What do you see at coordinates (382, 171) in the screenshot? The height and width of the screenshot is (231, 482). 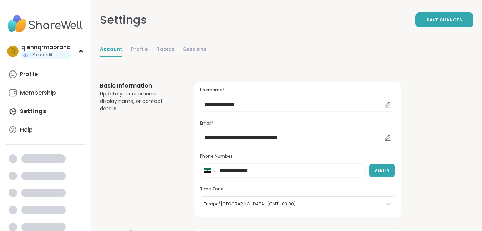 I see `button: Verify` at bounding box center [382, 171].